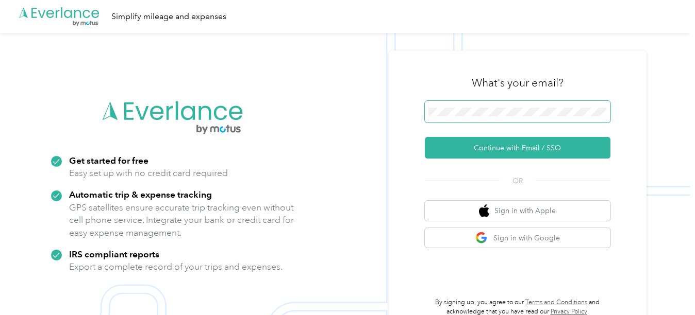 Image resolution: width=695 pixels, height=315 pixels. What do you see at coordinates (484, 211) in the screenshot?
I see `img: apple logo` at bounding box center [484, 211].